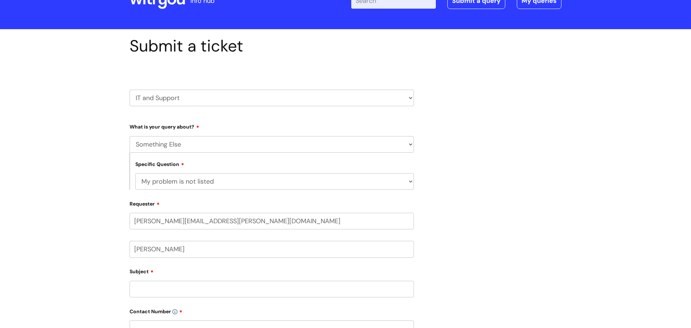  I want to click on label: Requester, so click(272, 202).